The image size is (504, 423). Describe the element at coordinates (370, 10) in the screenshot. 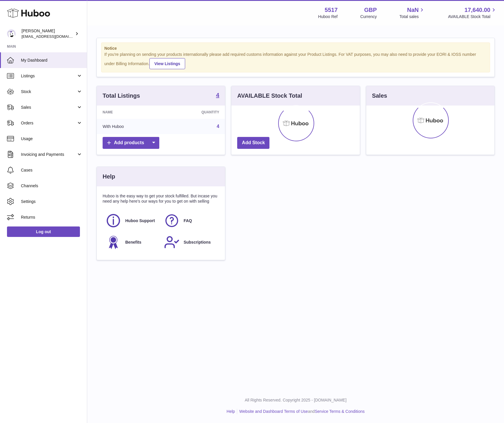

I see `strong: GBP` at that location.